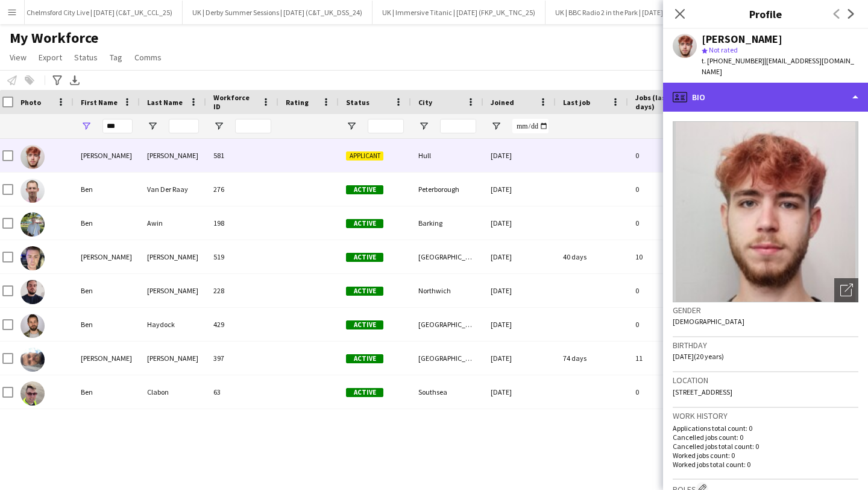 This screenshot has width=868, height=490. What do you see at coordinates (577, 102) in the screenshot?
I see `span: Last job` at bounding box center [577, 102].